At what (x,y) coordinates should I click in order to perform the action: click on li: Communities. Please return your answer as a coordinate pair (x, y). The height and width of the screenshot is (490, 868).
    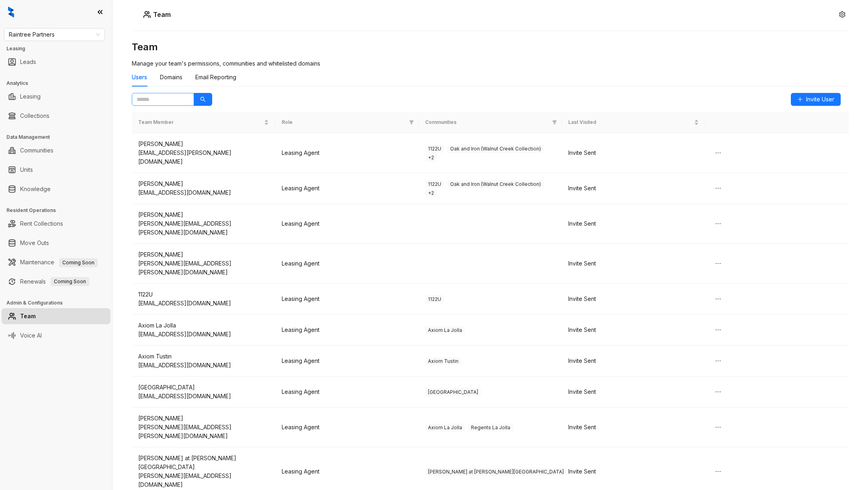
    Looking at the image, I should click on (56, 150).